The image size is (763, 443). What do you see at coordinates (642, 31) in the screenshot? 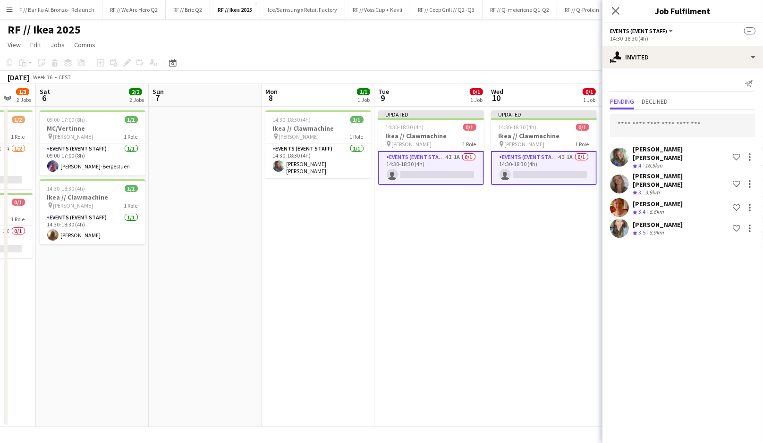
I see `button: Events (Event Staff)` at bounding box center [642, 31].